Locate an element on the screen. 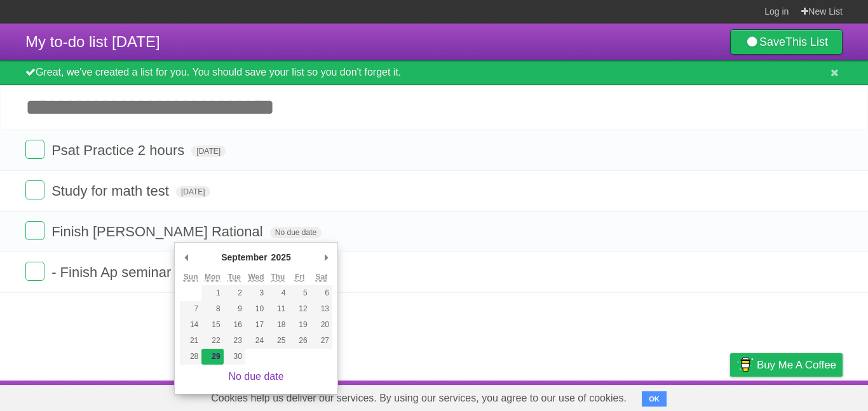 The height and width of the screenshot is (411, 868). button: 15 is located at coordinates (212, 325).